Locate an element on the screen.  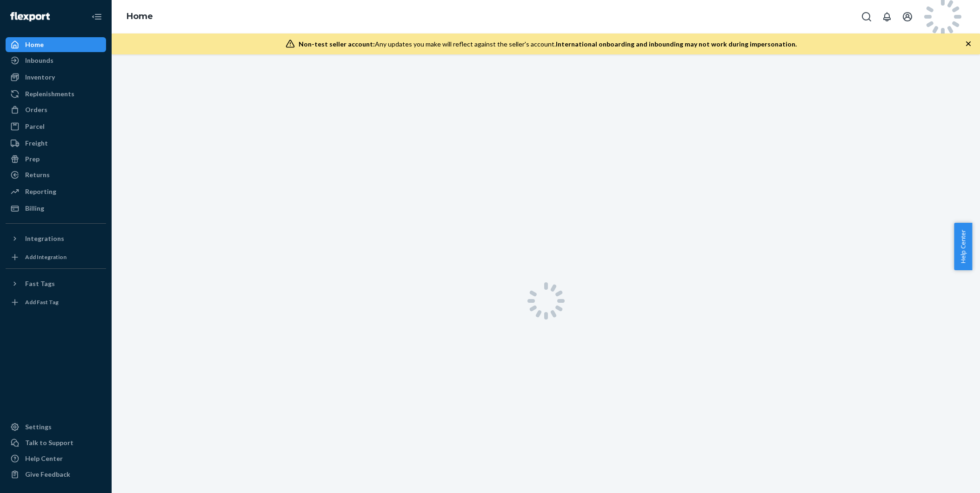
div: Add Fast Tag is located at coordinates (42, 301).